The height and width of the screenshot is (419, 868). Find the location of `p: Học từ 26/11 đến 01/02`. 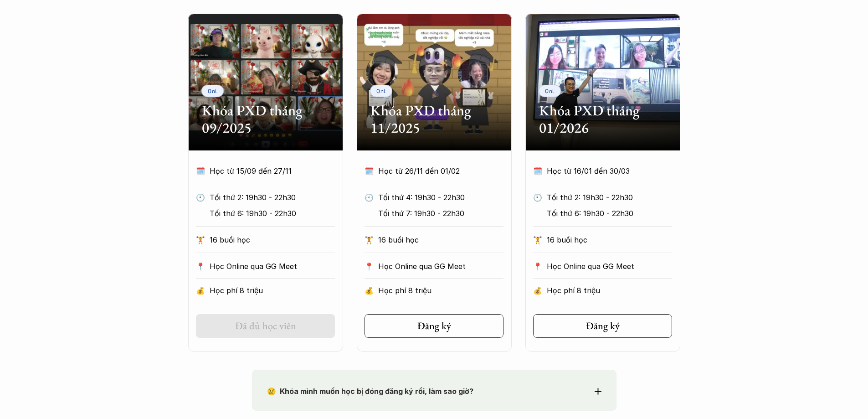

p: Học từ 26/11 đến 01/02 is located at coordinates (433, 171).